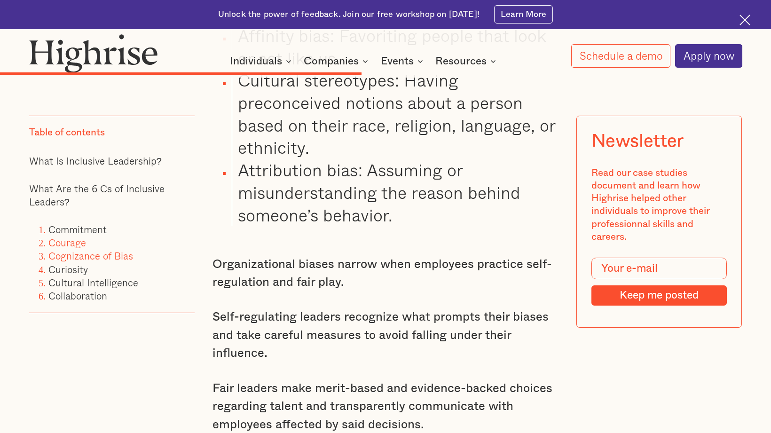 The image size is (771, 433). Describe the element at coordinates (524, 14) in the screenshot. I see `a: Learn More` at that location.